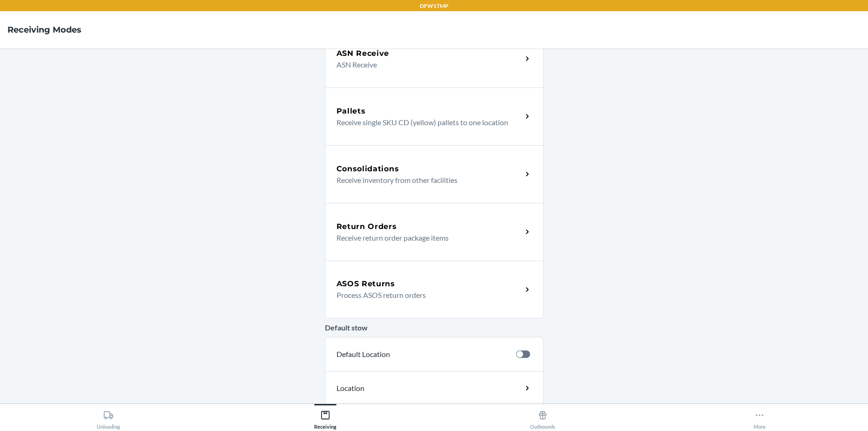 This screenshot has height=431, width=868. What do you see at coordinates (363, 54) in the screenshot?
I see `h5: ASN Receive` at bounding box center [363, 54].